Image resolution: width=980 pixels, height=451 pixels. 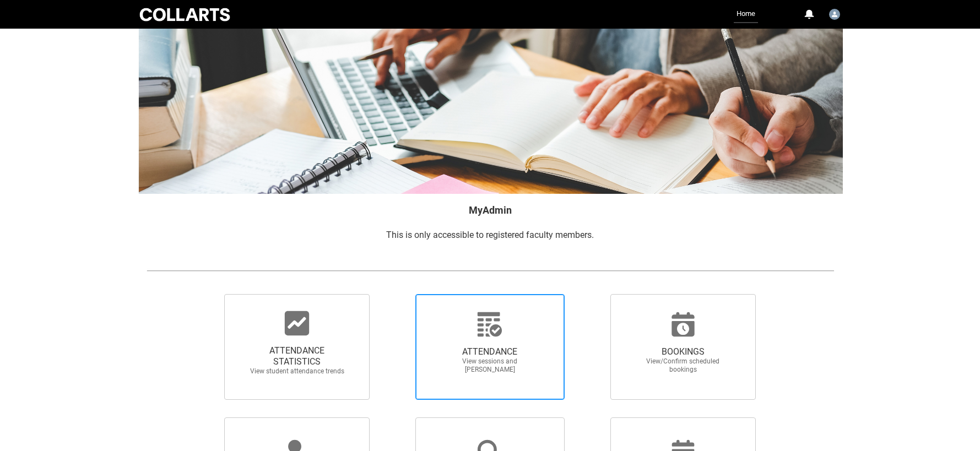 I want to click on span: ATTENDANCE, so click(x=490, y=352).